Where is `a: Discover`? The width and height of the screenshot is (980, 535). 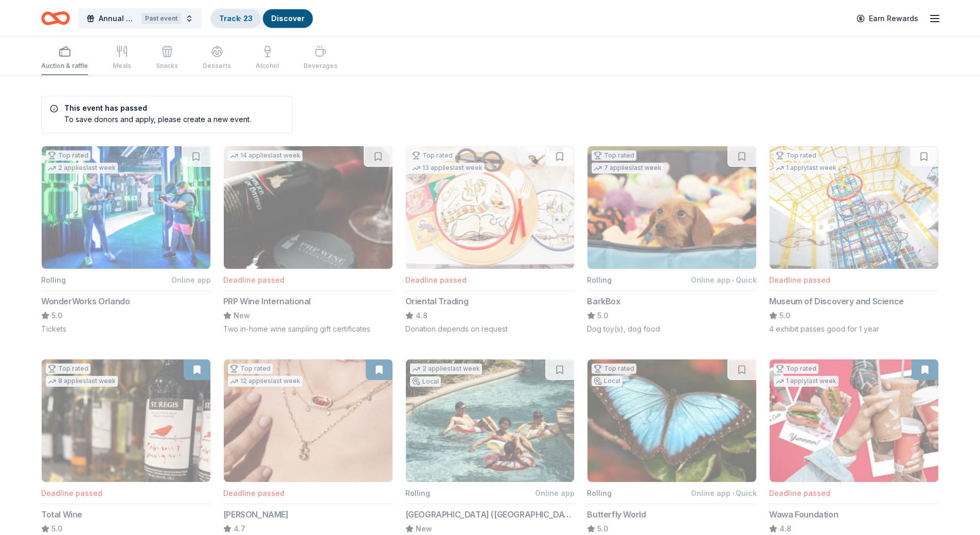
a: Discover is located at coordinates (287, 18).